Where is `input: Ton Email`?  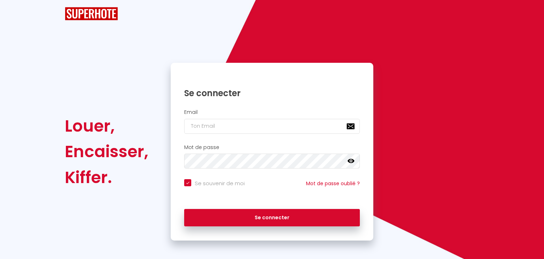
input: Ton Email is located at coordinates (272, 126).